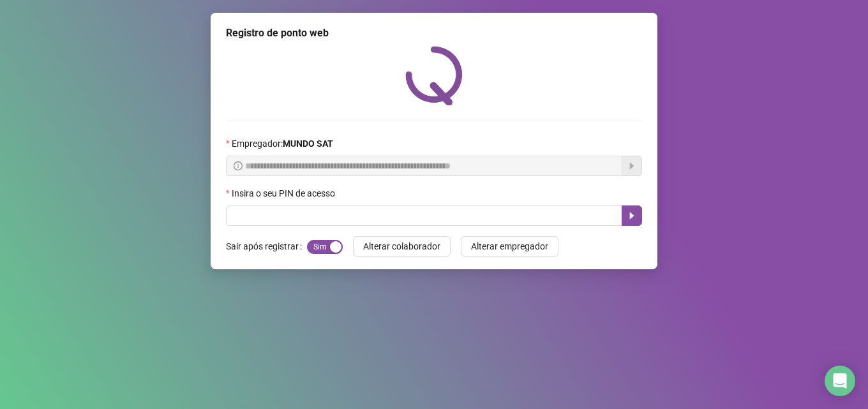 Image resolution: width=868 pixels, height=409 pixels. Describe the element at coordinates (509, 247) in the screenshot. I see `span: Alterar empregador` at that location.